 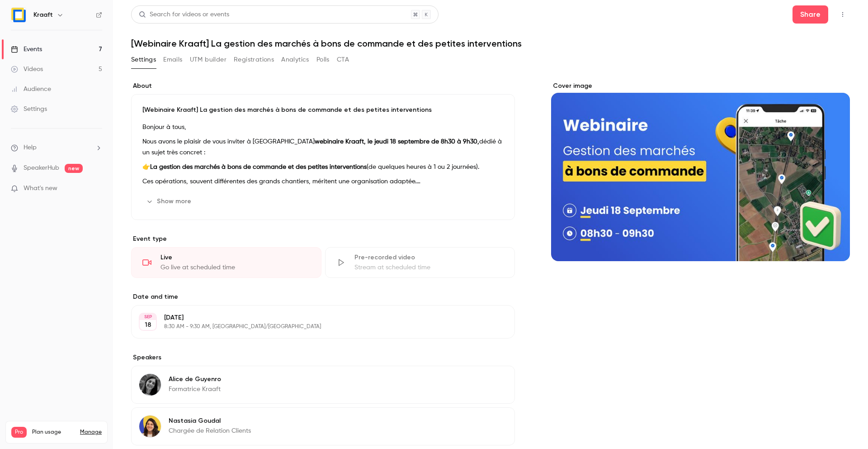 I want to click on div: Events, so click(x=26, y=49).